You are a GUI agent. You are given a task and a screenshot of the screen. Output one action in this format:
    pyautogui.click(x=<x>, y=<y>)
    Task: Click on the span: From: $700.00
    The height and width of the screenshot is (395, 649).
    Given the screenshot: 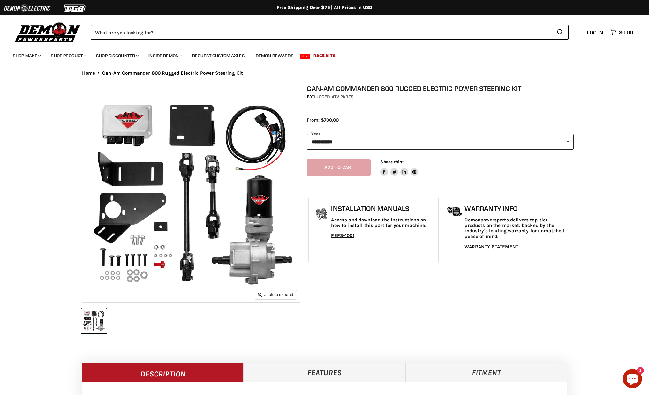 What is the action you would take?
    pyautogui.click(x=323, y=120)
    